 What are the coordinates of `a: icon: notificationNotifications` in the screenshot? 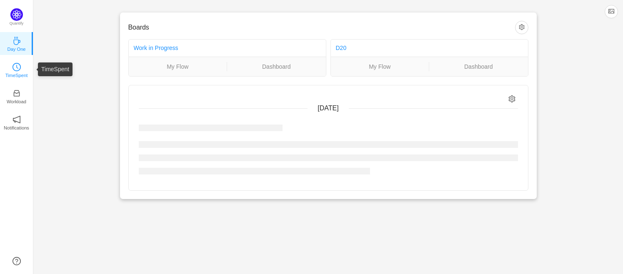 It's located at (17, 122).